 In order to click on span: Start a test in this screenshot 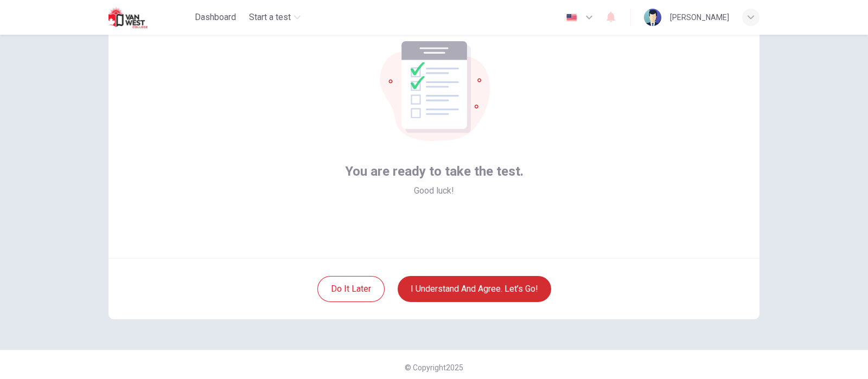, I will do `click(270, 17)`.